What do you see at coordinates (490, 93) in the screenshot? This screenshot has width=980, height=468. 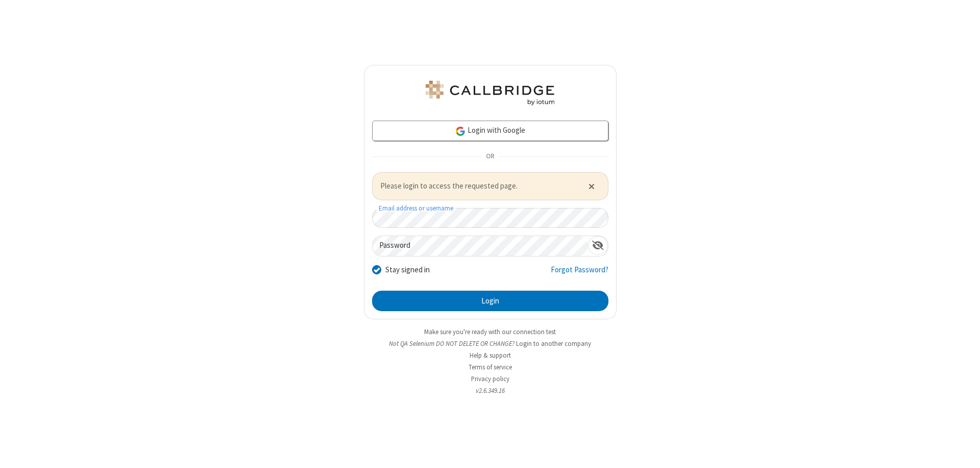 I see `img: QA Selenium DO NOT DELETE OR CHANGE` at bounding box center [490, 93].